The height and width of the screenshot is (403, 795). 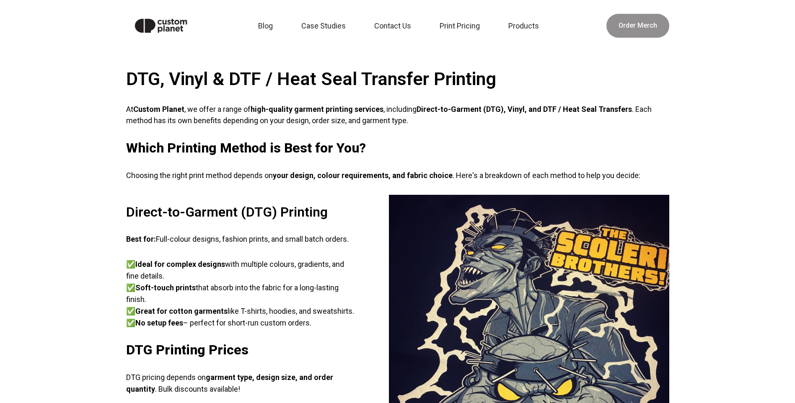 I want to click on strong: Great for cotton garments, so click(x=181, y=311).